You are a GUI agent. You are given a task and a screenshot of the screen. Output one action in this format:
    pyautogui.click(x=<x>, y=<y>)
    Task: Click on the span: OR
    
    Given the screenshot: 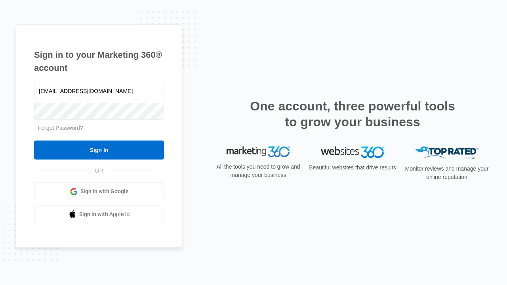 What is the action you would take?
    pyautogui.click(x=99, y=171)
    